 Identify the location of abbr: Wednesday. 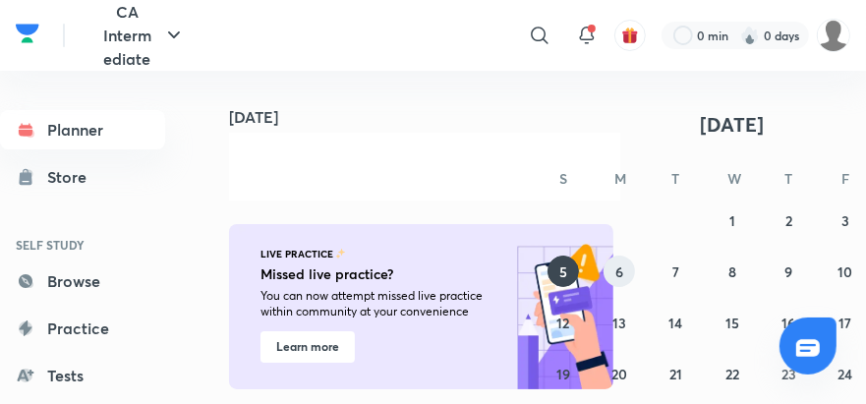
(734, 178).